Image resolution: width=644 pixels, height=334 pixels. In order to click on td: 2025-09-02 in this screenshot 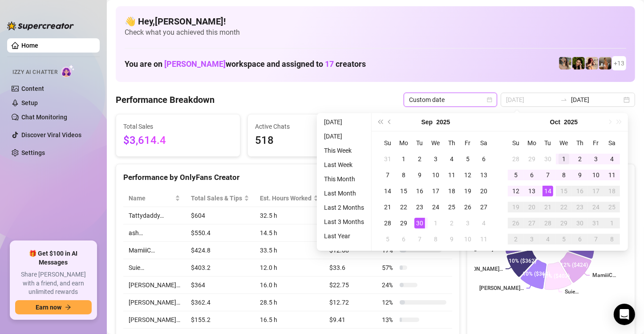, I will do `click(419, 159)`.